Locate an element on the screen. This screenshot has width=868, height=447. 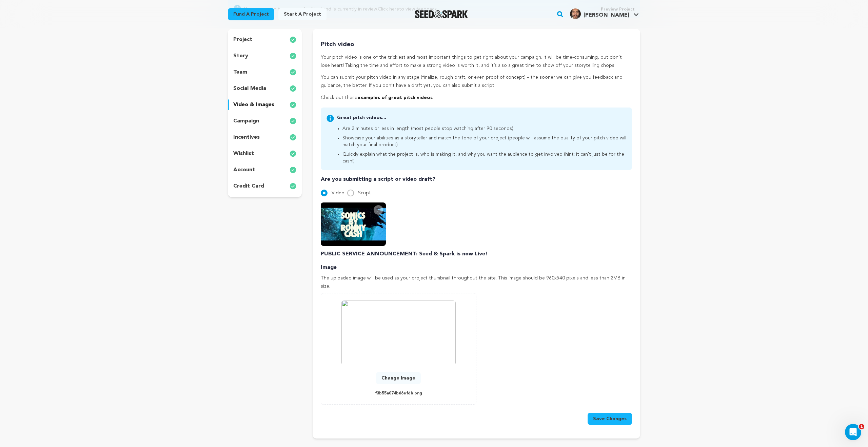
a: Seed&Spark Homepage is located at coordinates (441, 14).